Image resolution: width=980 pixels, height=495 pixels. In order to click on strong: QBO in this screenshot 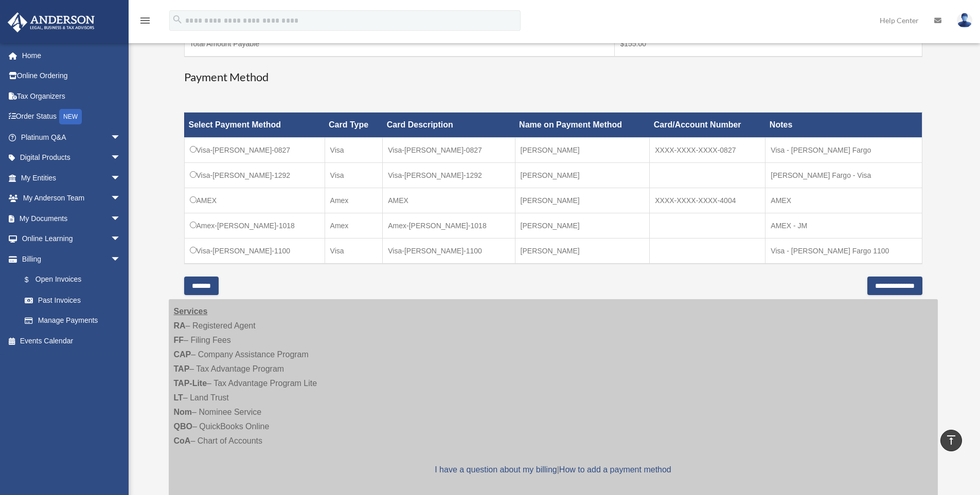, I will do `click(183, 426)`.